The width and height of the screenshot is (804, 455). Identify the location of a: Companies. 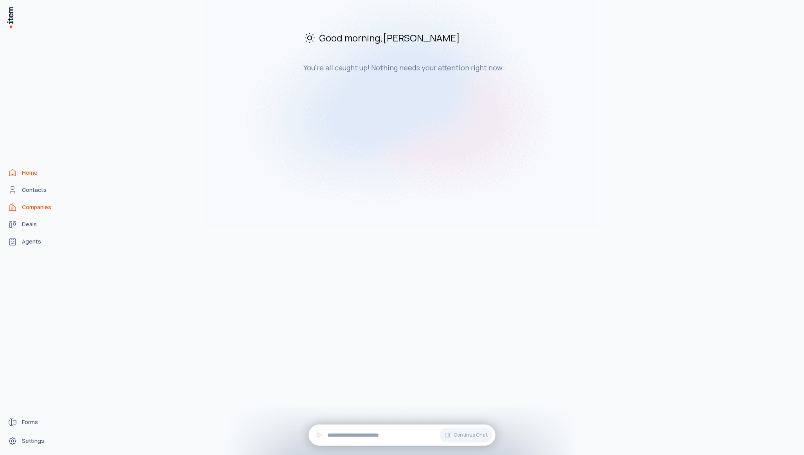
(34, 207).